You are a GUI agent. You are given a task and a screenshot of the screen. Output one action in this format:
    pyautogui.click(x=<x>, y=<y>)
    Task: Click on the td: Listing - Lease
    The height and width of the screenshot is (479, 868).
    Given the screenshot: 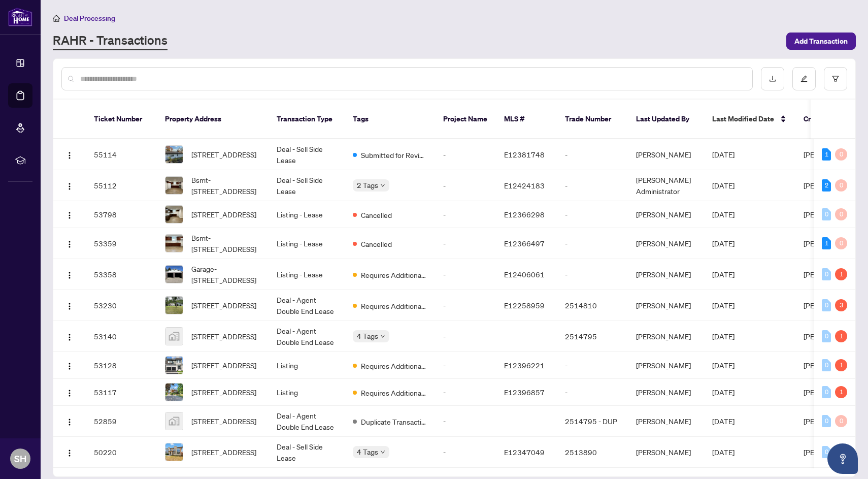 What is the action you would take?
    pyautogui.click(x=307, y=243)
    